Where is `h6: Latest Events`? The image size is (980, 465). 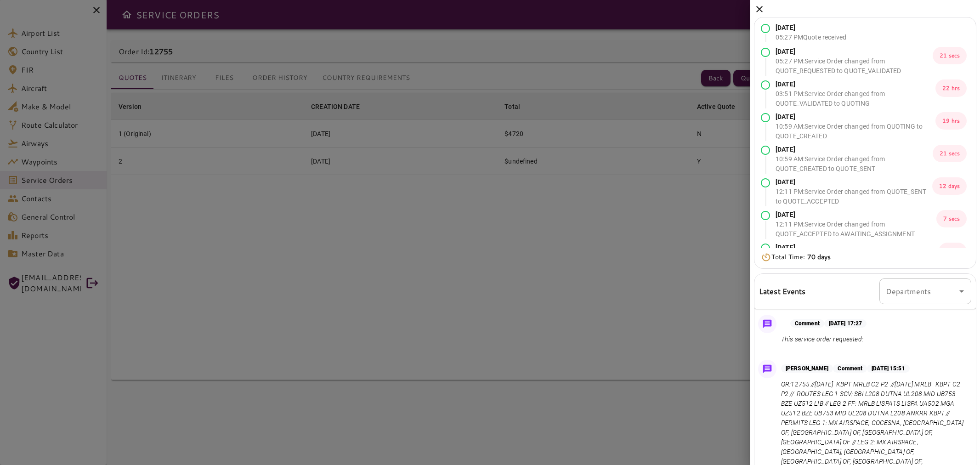 h6: Latest Events is located at coordinates (783, 291).